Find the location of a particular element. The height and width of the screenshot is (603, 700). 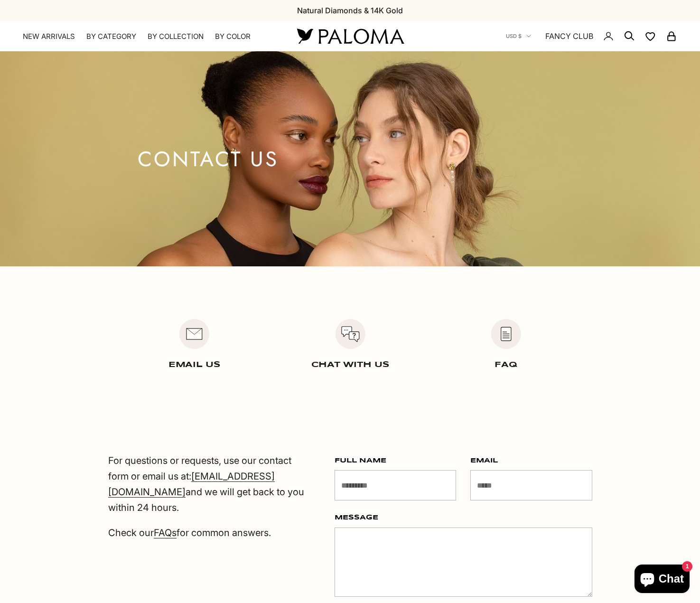

a: FANCY CLUB is located at coordinates (569, 36).